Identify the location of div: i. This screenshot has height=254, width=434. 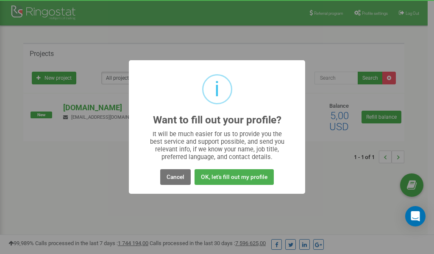
(217, 89).